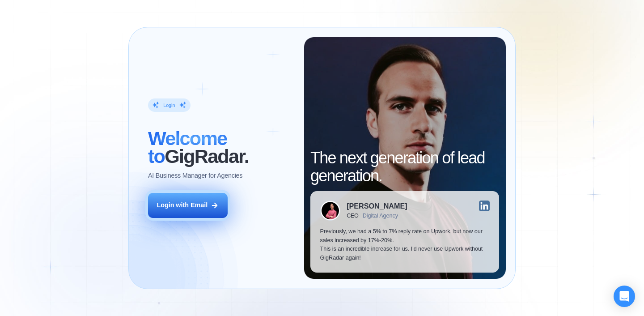 Image resolution: width=644 pixels, height=316 pixels. What do you see at coordinates (195, 176) in the screenshot?
I see `p: AI Business Manager for Agencies` at bounding box center [195, 176].